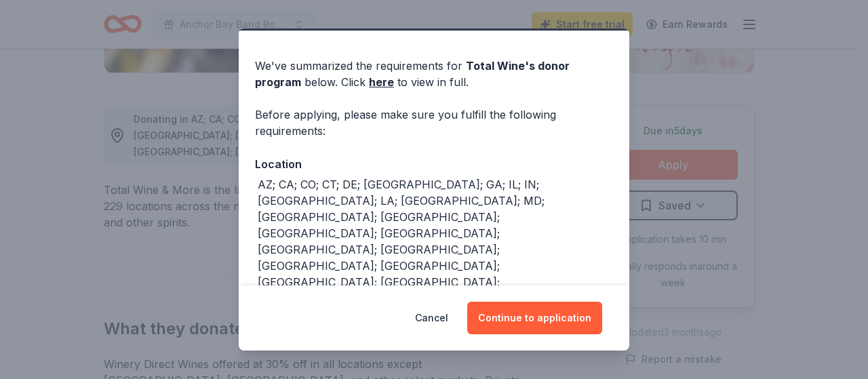 This screenshot has width=868, height=379. What do you see at coordinates (534, 318) in the screenshot?
I see `button: Continue to application` at bounding box center [534, 318].